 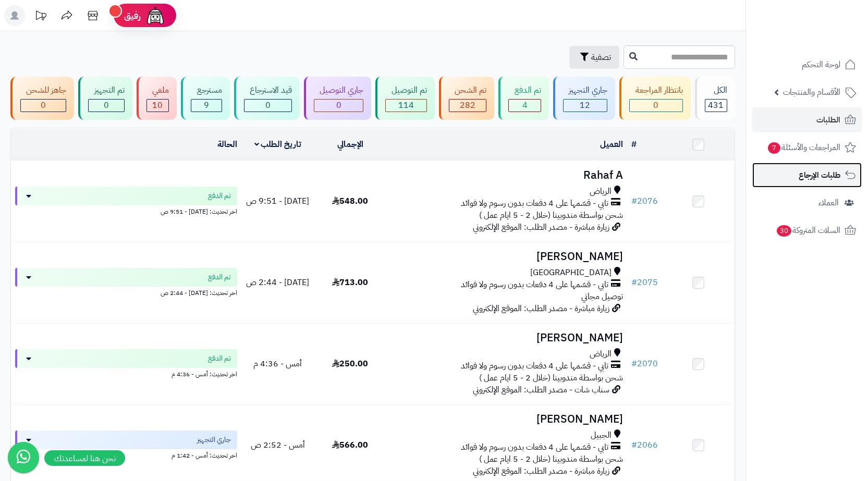 I want to click on span: المراجعات والأسئلة, so click(x=804, y=147).